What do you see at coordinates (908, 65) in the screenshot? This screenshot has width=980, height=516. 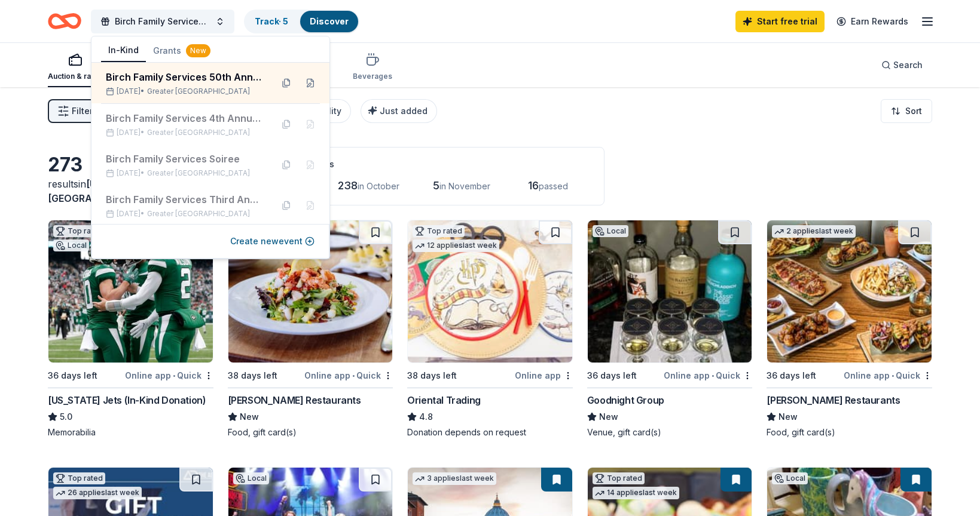 I see `span: Search` at bounding box center [908, 65].